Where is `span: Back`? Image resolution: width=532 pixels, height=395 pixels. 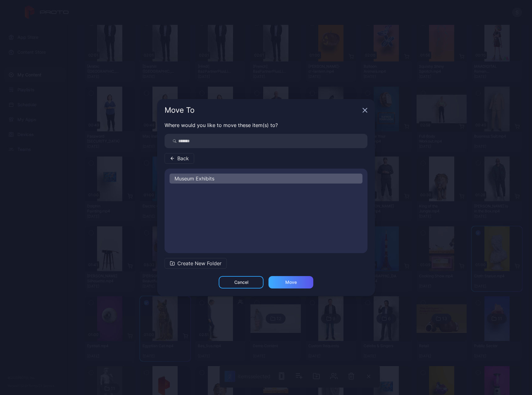 span: Back is located at coordinates (183, 158).